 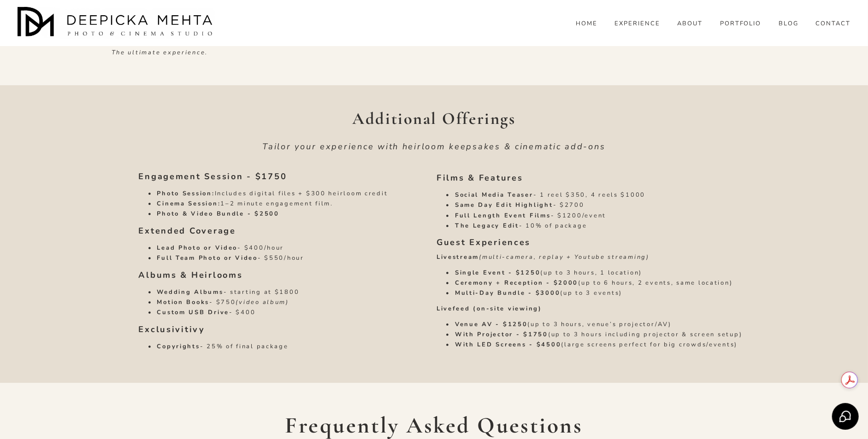 What do you see at coordinates (788, 23) in the screenshot?
I see `a: folder dropdown` at bounding box center [788, 23].